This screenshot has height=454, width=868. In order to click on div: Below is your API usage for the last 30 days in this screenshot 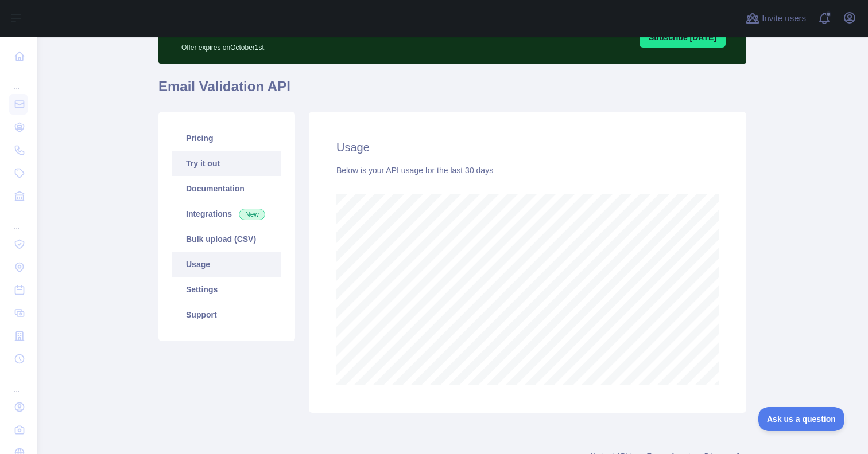, I will do `click(528, 171)`.